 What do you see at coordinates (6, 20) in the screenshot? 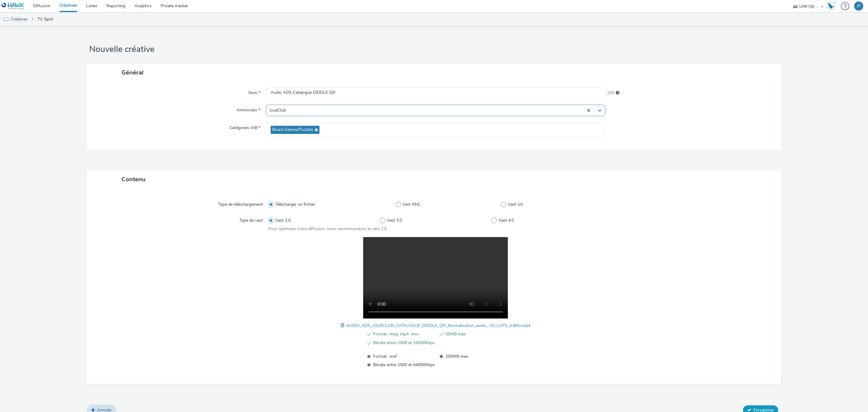
I see `img: tv` at bounding box center [6, 20].